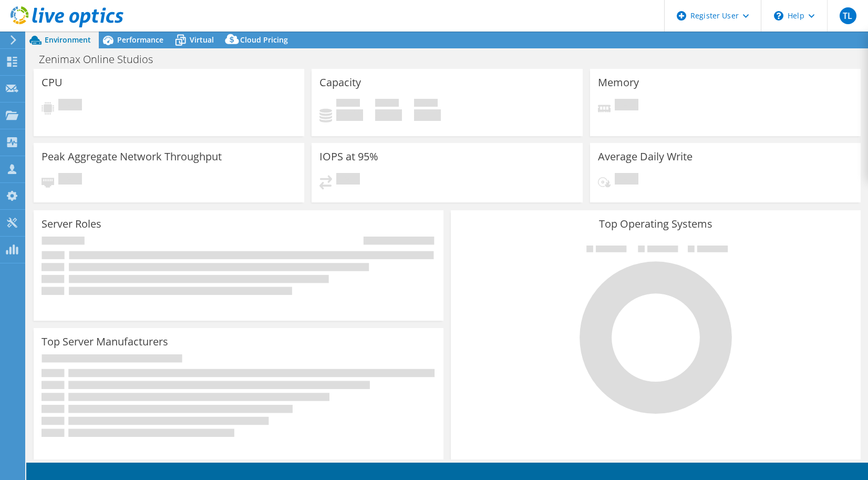  Describe the element at coordinates (131, 156) in the screenshot. I see `h3: Peak Aggregate Network Throughput` at that location.